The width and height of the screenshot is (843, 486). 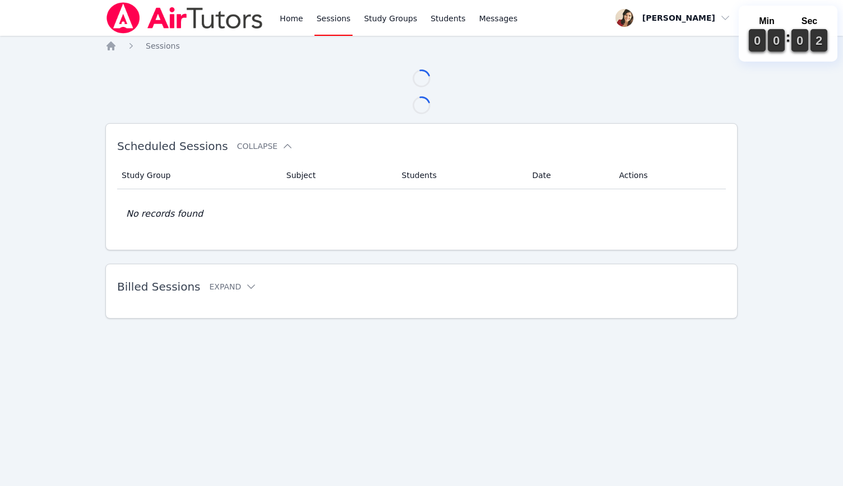 I want to click on th: Date, so click(x=569, y=175).